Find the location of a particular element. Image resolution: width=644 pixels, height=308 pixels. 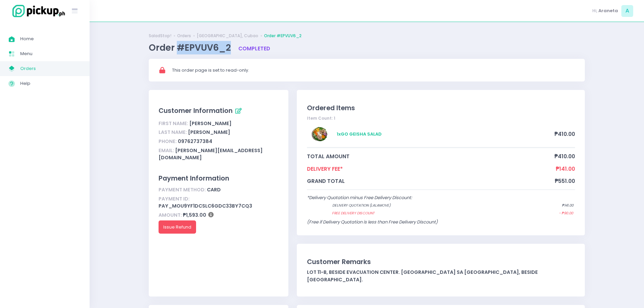

span: Phone: is located at coordinates (168, 141).